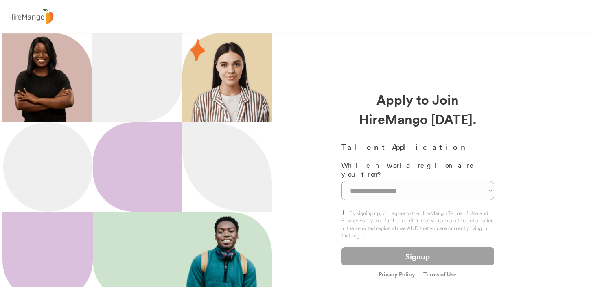 The image size is (591, 287). What do you see at coordinates (397, 275) in the screenshot?
I see `a: Privacy Policy` at bounding box center [397, 275].